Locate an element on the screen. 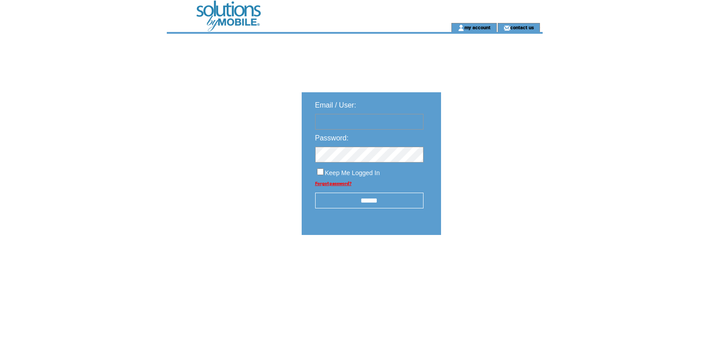 This screenshot has height=352, width=709. a: contact us is located at coordinates (522, 27).